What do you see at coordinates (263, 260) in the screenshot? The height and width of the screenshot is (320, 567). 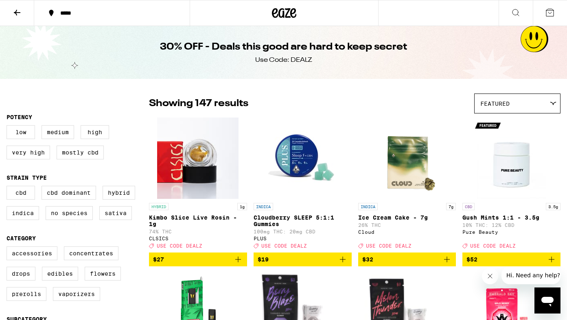 I see `span: $19` at bounding box center [263, 260].